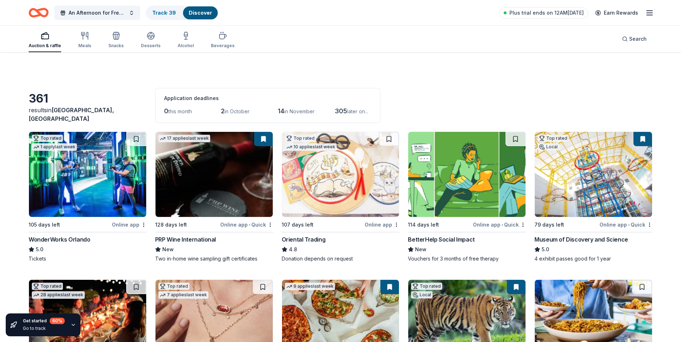 The width and height of the screenshot is (681, 342). I want to click on div: 60 %, so click(57, 321).